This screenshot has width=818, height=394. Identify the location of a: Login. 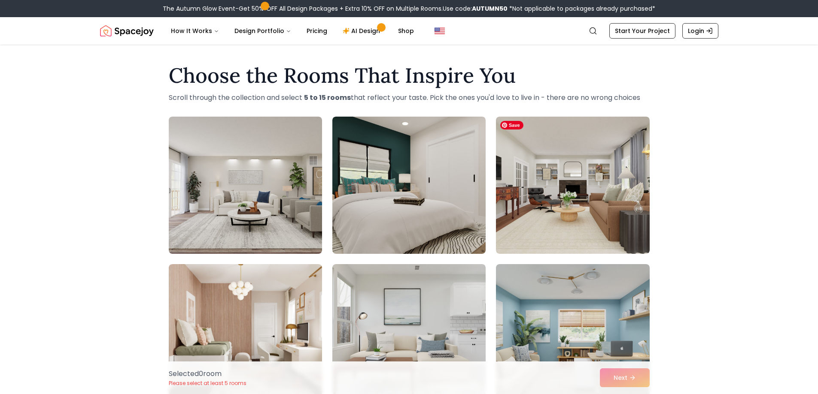
(700, 31).